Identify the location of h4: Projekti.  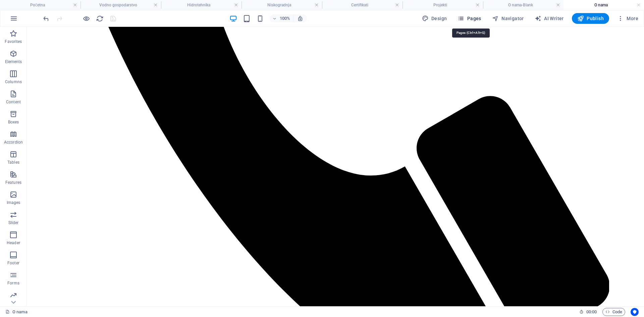
(442, 5).